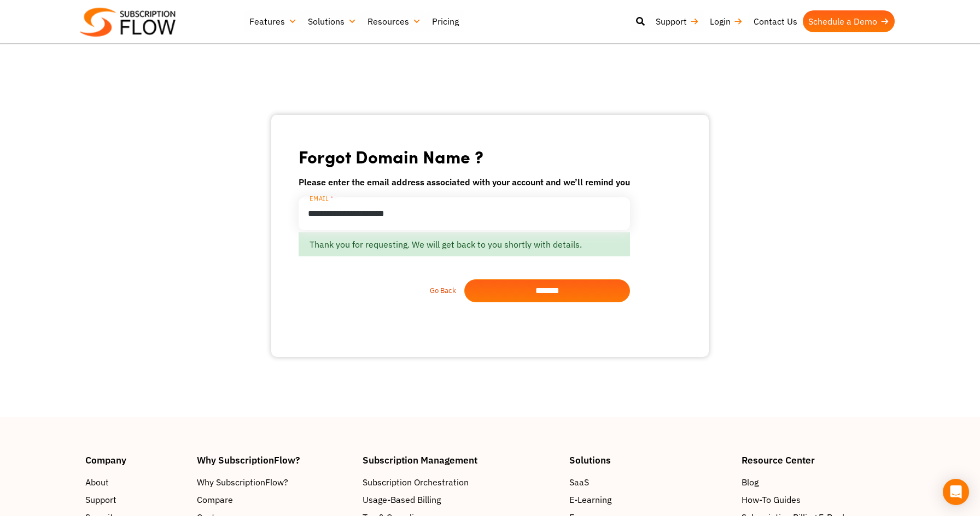 The height and width of the screenshot is (516, 980). Describe the element at coordinates (275, 482) in the screenshot. I see `a: Why SubscriptionFlow?` at that location.